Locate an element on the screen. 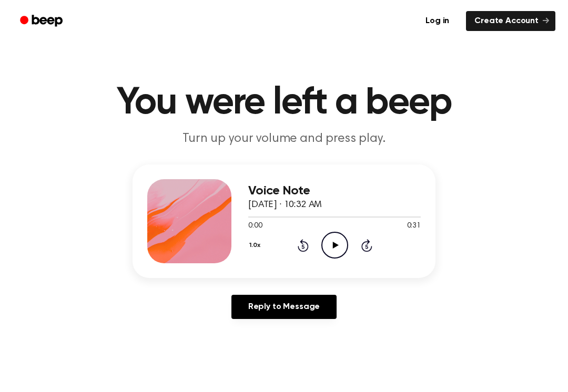 The image size is (568, 392). p: Turn up your volume and press play. is located at coordinates (284, 139).